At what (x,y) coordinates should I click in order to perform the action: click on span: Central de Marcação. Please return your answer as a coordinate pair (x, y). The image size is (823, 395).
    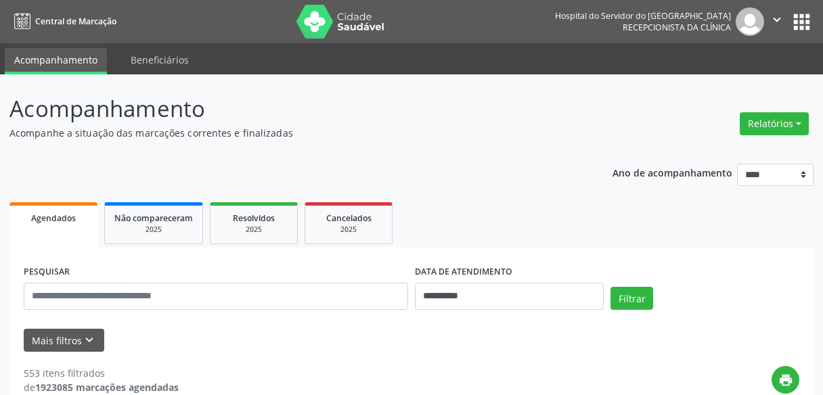
    Looking at the image, I should click on (76, 21).